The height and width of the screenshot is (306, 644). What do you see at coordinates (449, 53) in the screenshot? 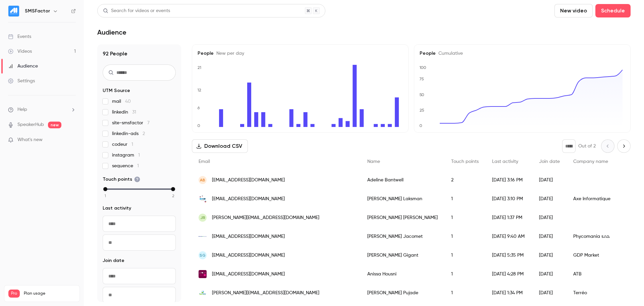
I see `span: Cumulative` at bounding box center [449, 53].